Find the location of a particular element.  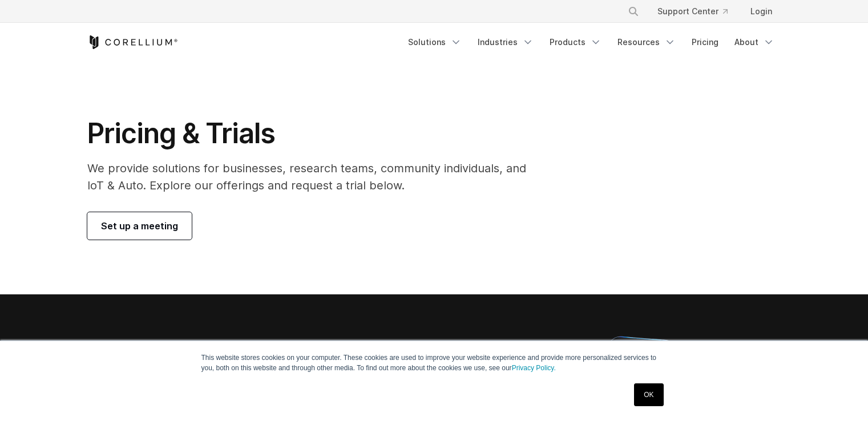

a: Products is located at coordinates (575, 42).